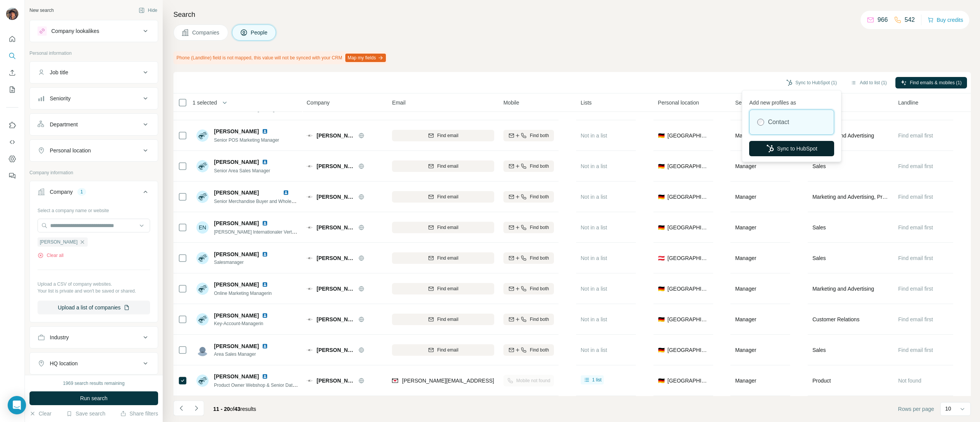  Describe the element at coordinates (13, 72) in the screenshot. I see `button: Enrich CSV` at that location.